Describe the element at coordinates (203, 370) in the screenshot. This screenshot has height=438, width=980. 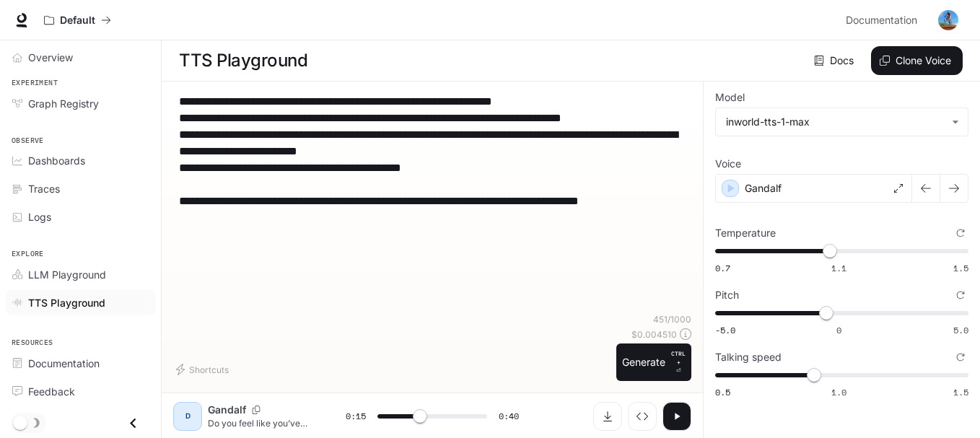
I see `button: Shortcuts` at that location.